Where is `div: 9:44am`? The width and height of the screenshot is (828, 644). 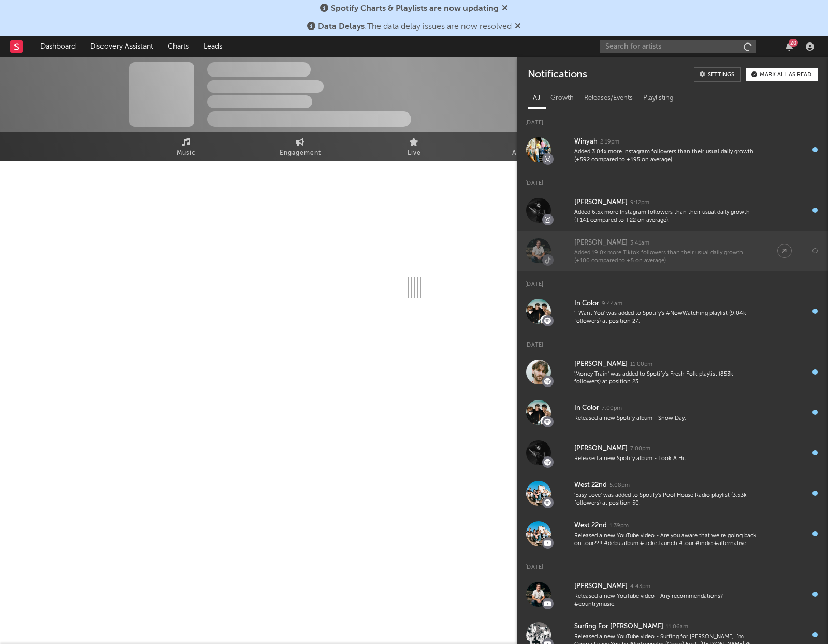
div: 9:44am is located at coordinates (612, 303).